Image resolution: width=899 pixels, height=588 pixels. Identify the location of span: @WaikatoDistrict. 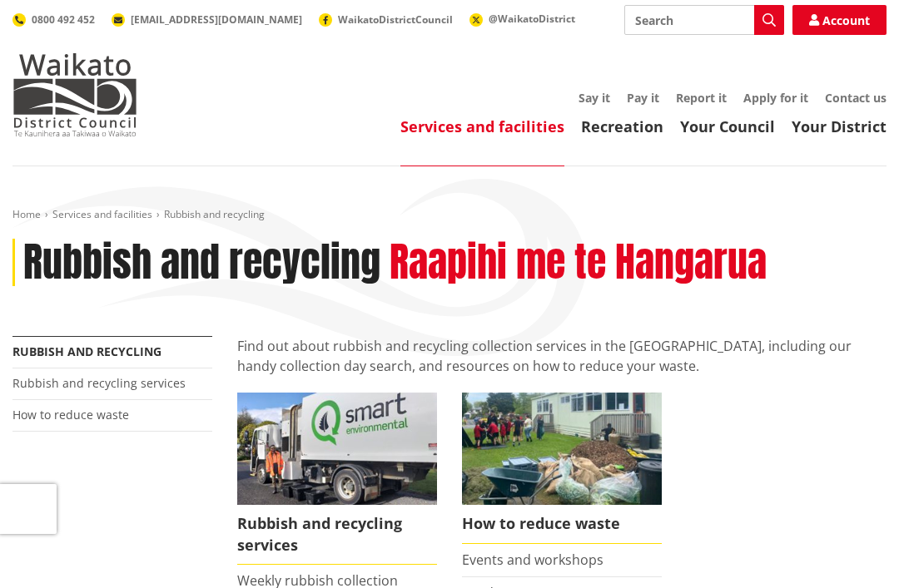
(532, 18).